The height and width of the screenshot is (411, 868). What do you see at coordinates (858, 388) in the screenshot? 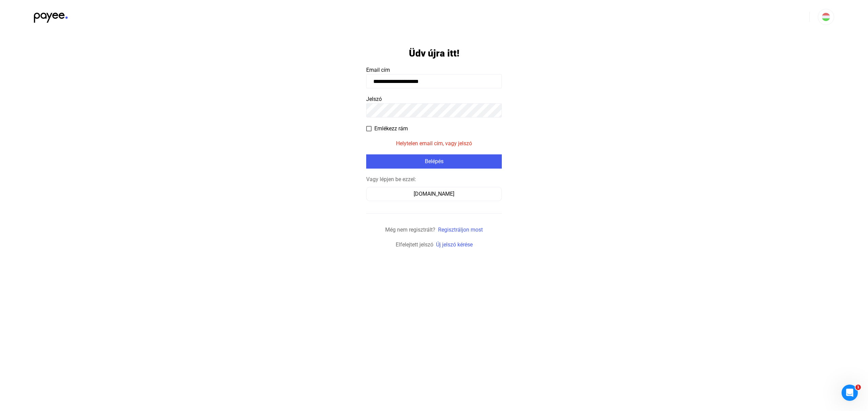
I see `span: 1` at bounding box center [858, 388].